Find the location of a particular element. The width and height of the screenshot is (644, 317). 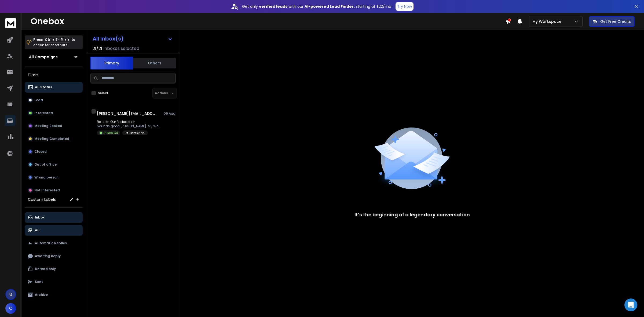

p: Closed is located at coordinates (41, 151).